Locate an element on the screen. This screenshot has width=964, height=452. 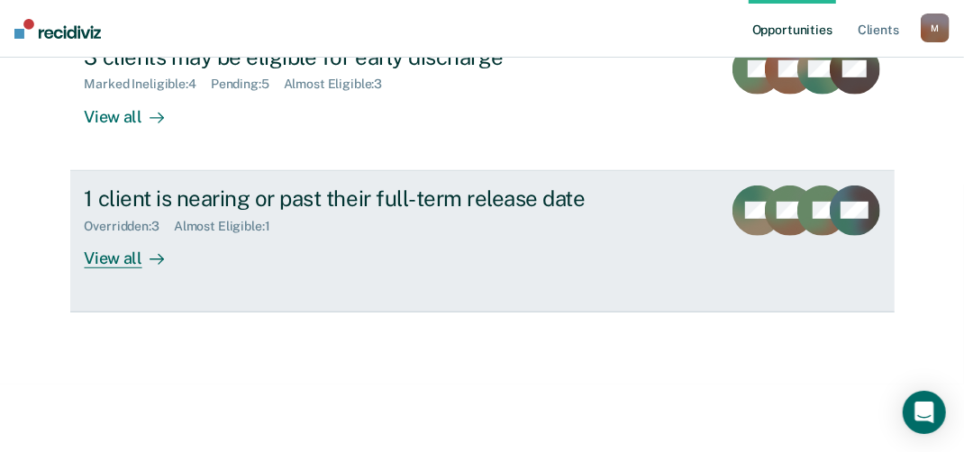
a: 1 client is nearing or past their full-term release dateOverridden:3Almost Eligible:1View all is located at coordinates (482, 241).